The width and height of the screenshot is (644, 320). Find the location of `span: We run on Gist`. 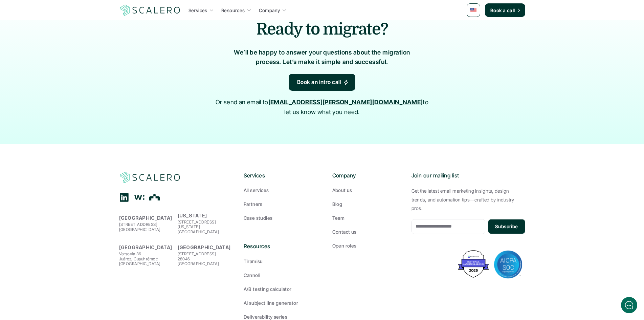

span: We run on Gist is located at coordinates (71, 239).